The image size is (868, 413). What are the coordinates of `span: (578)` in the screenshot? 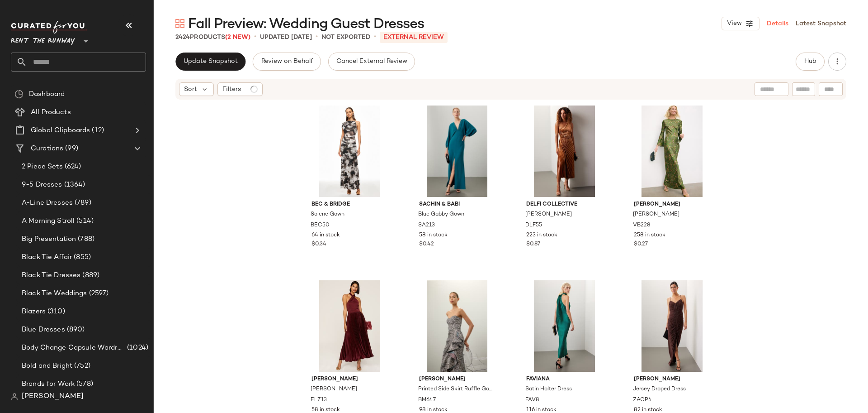 It's located at (84, 384).